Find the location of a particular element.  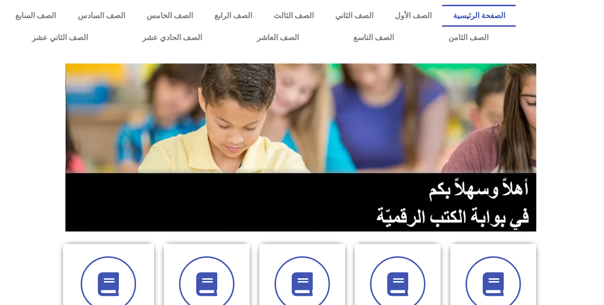

a: الصف العاشر is located at coordinates (278, 38).